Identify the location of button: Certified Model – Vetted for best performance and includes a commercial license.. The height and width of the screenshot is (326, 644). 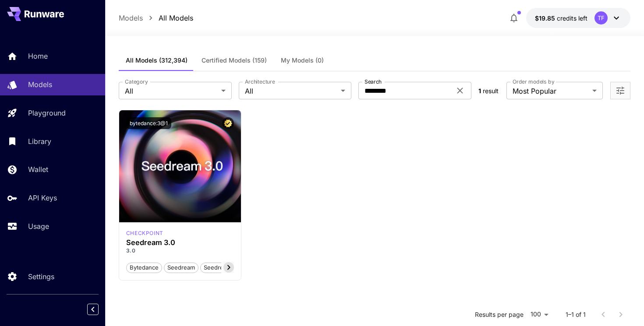
(227, 123).